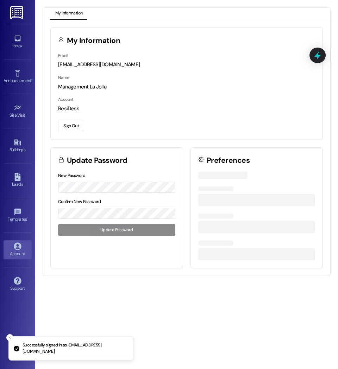 This screenshot has width=338, height=369. What do you see at coordinates (97, 160) in the screenshot?
I see `h3: Update Password` at bounding box center [97, 160].